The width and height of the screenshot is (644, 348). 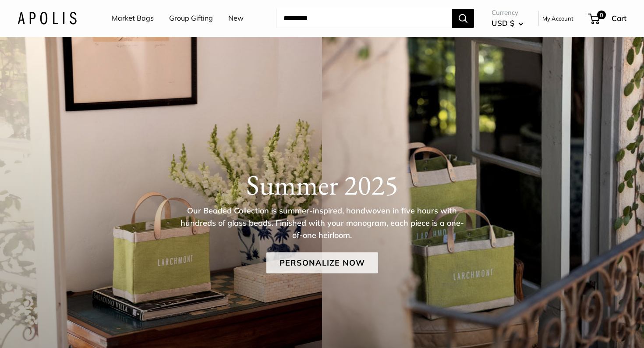 What do you see at coordinates (191, 18) in the screenshot?
I see `a: Group Gifting` at bounding box center [191, 18].